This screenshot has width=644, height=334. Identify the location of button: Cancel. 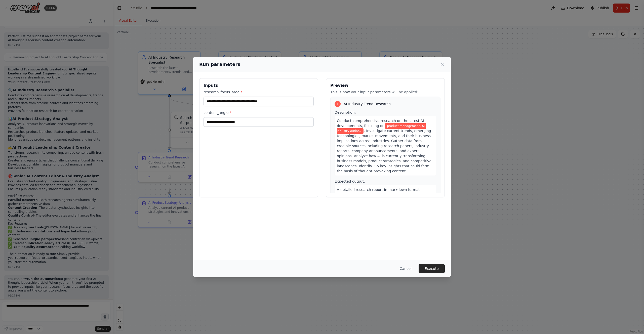
(405, 268).